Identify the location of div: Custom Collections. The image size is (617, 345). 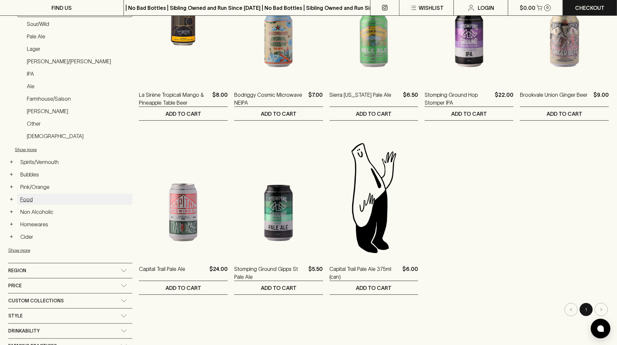
(70, 301).